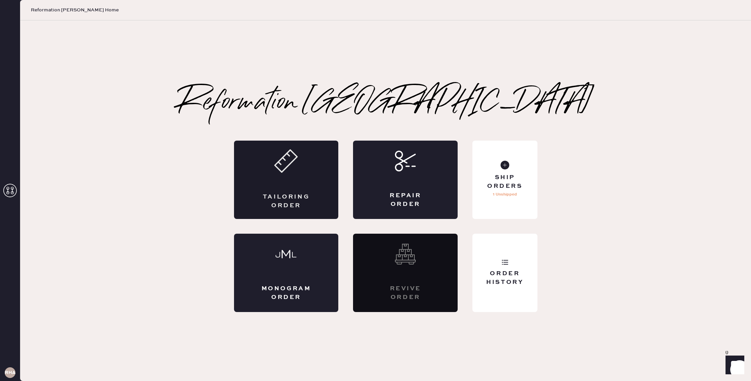 The image size is (751, 381). Describe the element at coordinates (504, 278) in the screenshot. I see `div: Order History` at that location.